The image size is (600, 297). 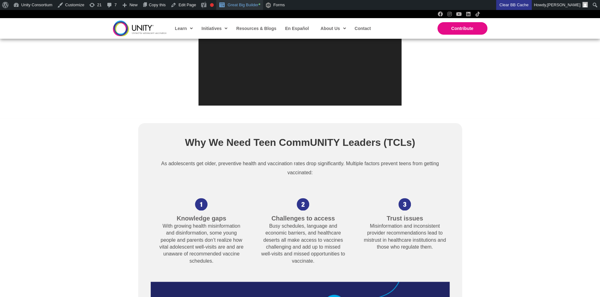 What do you see at coordinates (303, 218) in the screenshot?
I see `h3: Challenges to access` at bounding box center [303, 218].